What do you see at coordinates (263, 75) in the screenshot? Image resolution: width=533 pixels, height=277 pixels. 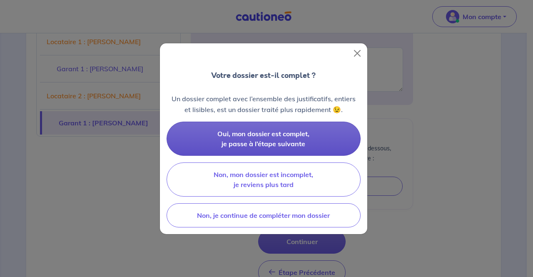 I see `p: Votre dossier est-il complet ?` at bounding box center [263, 75].